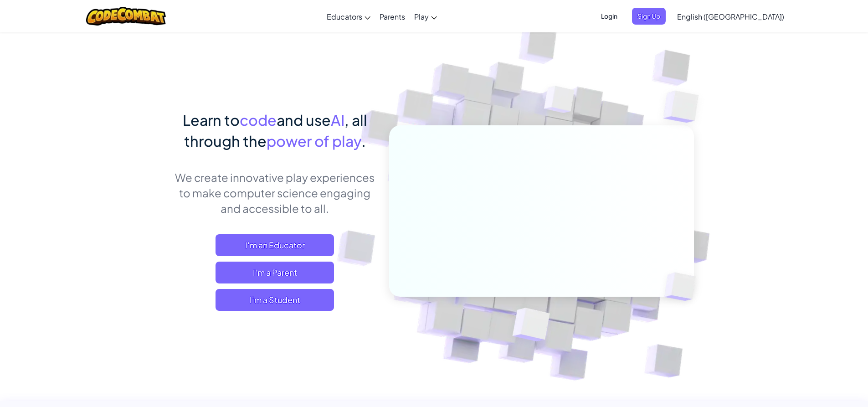 The height and width of the screenshot is (407, 868). What do you see at coordinates (303, 120) in the screenshot?
I see `span: and use` at bounding box center [303, 120].